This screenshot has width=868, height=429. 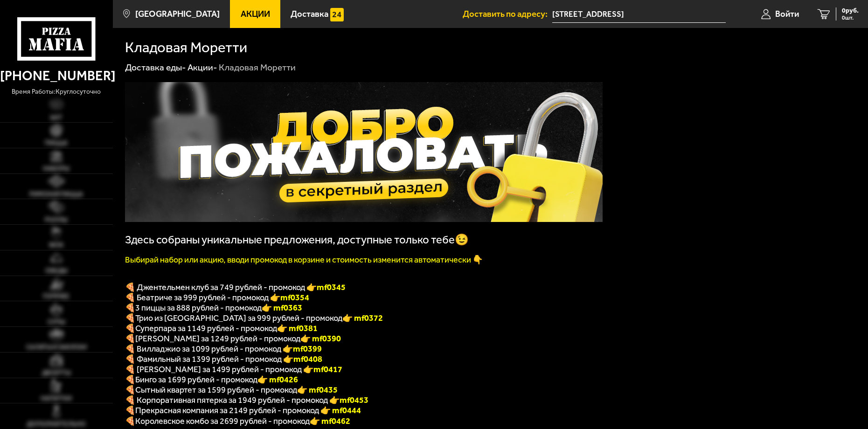 I want to click on span: 🍕 Вилладжио за 1099 рублей - промокод 👉, so click(x=224, y=349).